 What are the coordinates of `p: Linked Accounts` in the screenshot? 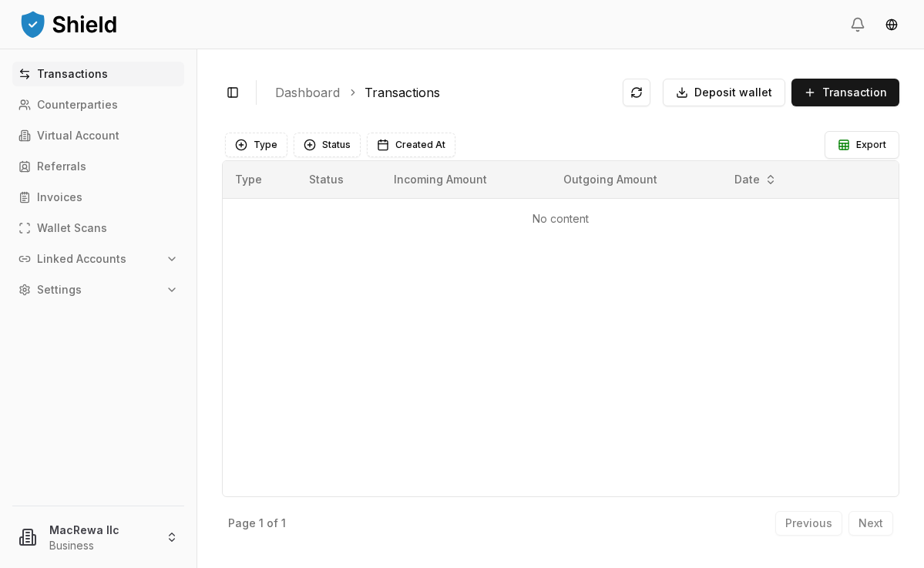 It's located at (82, 259).